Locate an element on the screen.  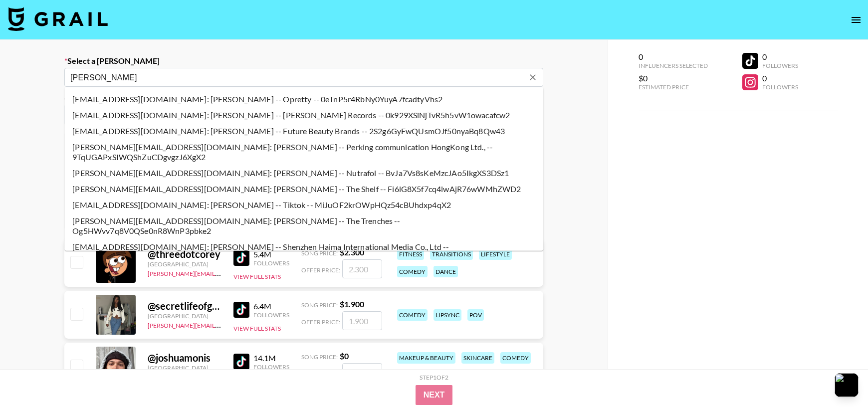
div: lifestyle is located at coordinates (495, 253).